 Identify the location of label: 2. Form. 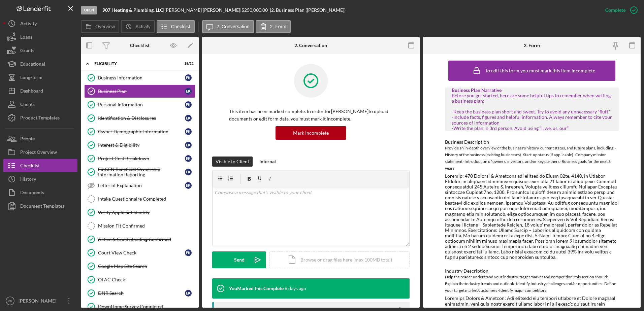
(278, 27).